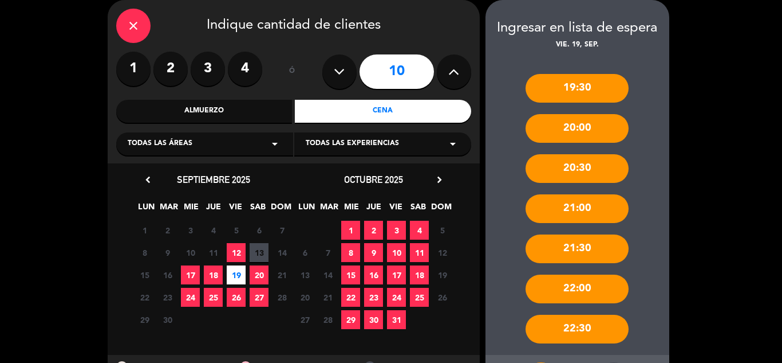 The height and width of the screenshot is (363, 782). I want to click on span: 31, so click(396, 319).